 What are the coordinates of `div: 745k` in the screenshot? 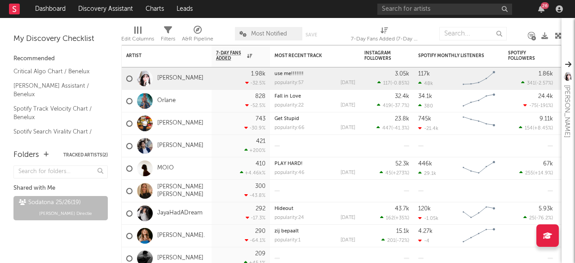 It's located at (425, 119).